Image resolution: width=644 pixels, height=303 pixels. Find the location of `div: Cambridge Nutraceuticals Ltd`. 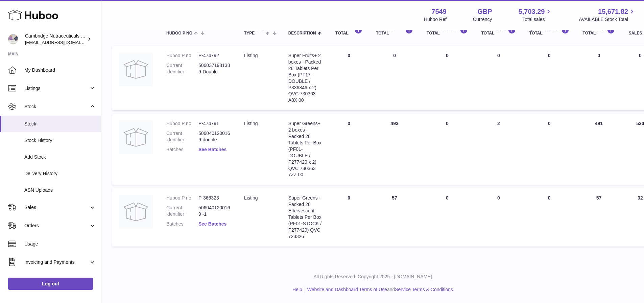

div: Cambridge Nutraceuticals Ltd is located at coordinates (55, 40).